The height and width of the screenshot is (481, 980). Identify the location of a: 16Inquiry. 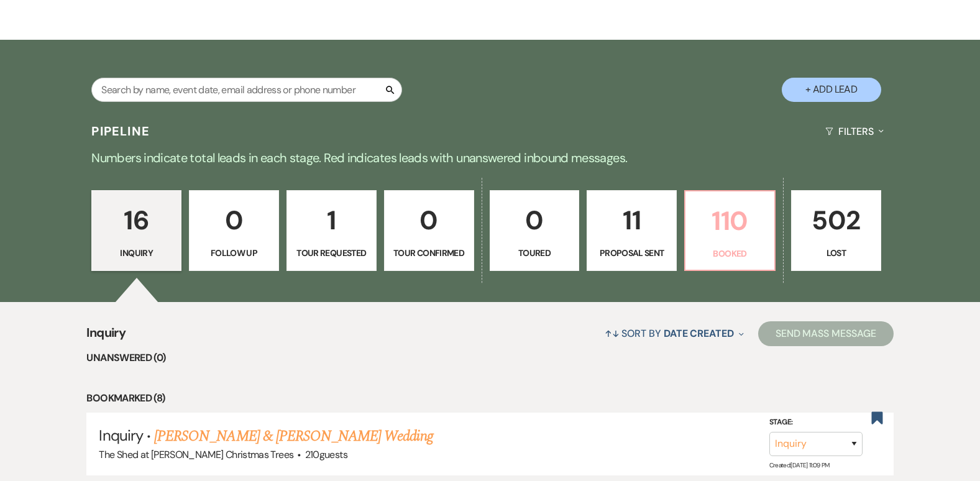
(136, 231).